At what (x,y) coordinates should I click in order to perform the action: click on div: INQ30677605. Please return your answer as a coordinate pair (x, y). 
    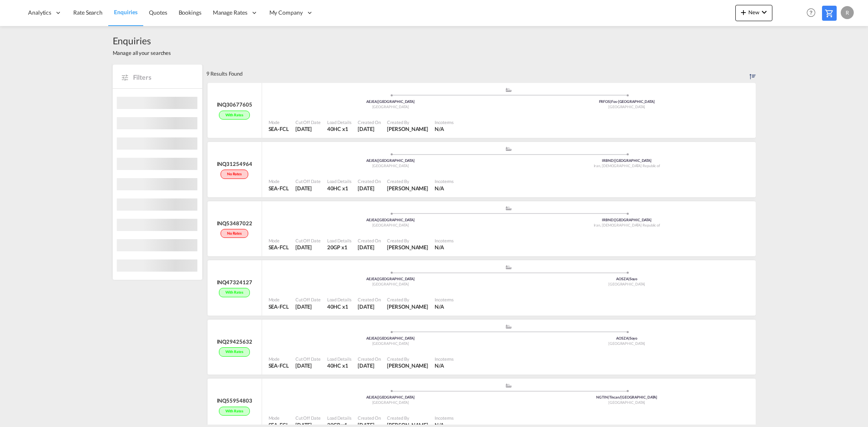
    Looking at the image, I should click on (235, 105).